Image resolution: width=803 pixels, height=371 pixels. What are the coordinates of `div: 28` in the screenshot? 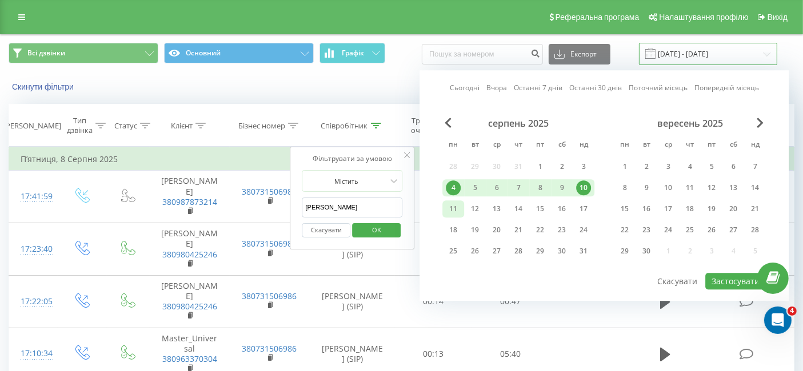 It's located at (518, 251).